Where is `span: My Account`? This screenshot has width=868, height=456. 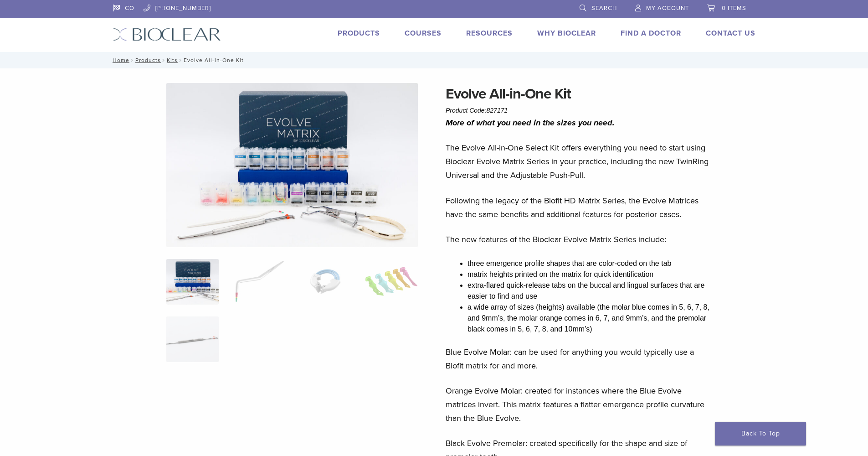
span: My Account is located at coordinates (668, 8).